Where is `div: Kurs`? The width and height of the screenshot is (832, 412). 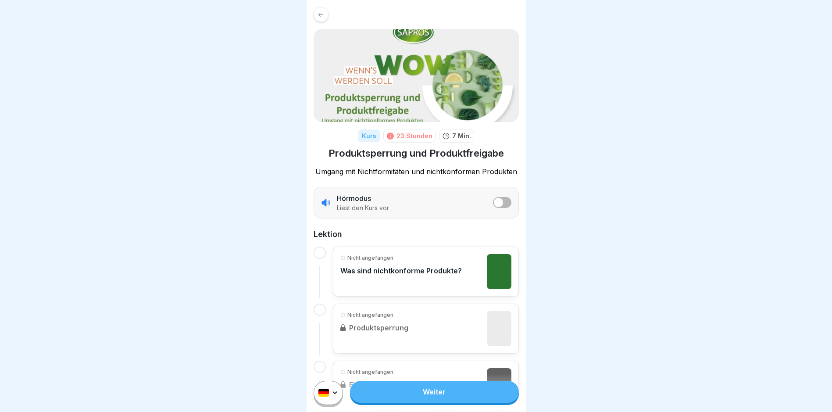
div: Kurs is located at coordinates (369, 136).